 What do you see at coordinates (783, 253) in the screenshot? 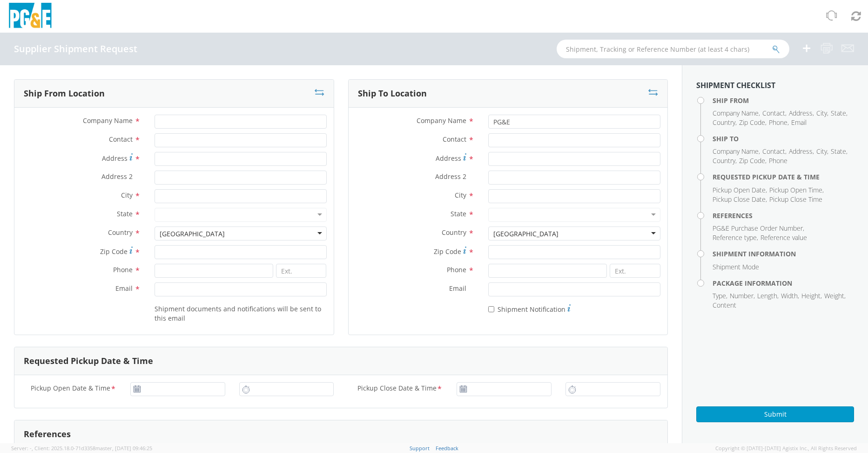
I see `h4: Shipment Information` at bounding box center [783, 253].